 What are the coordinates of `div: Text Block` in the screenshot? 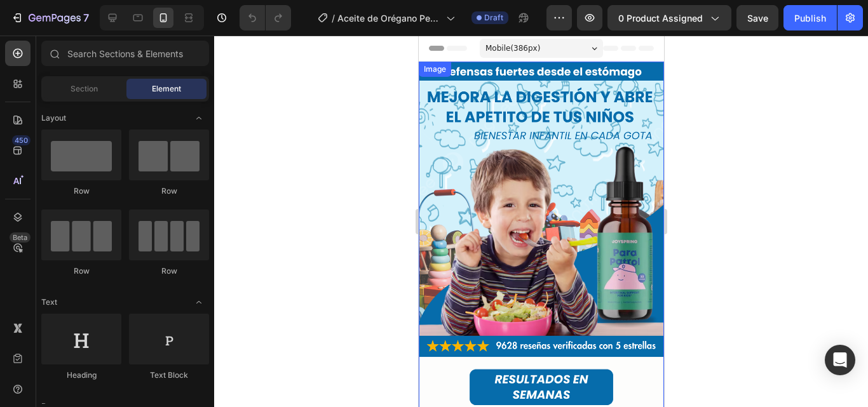 It's located at (169, 375).